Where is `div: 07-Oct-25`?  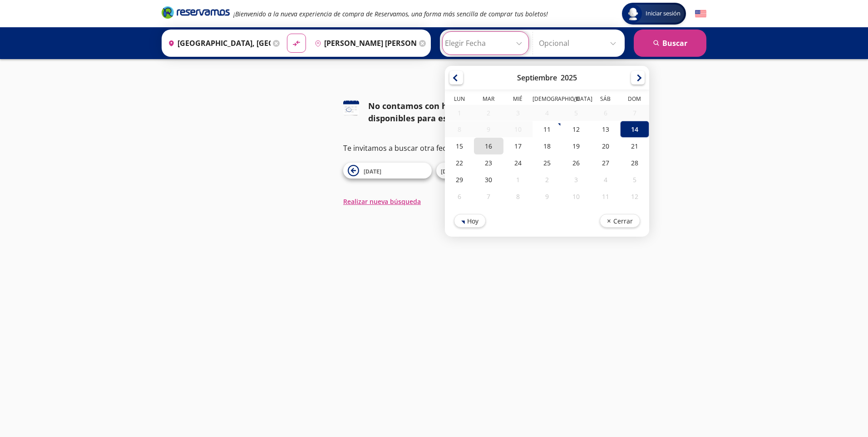
div: 07-Oct-25 is located at coordinates (488, 196).